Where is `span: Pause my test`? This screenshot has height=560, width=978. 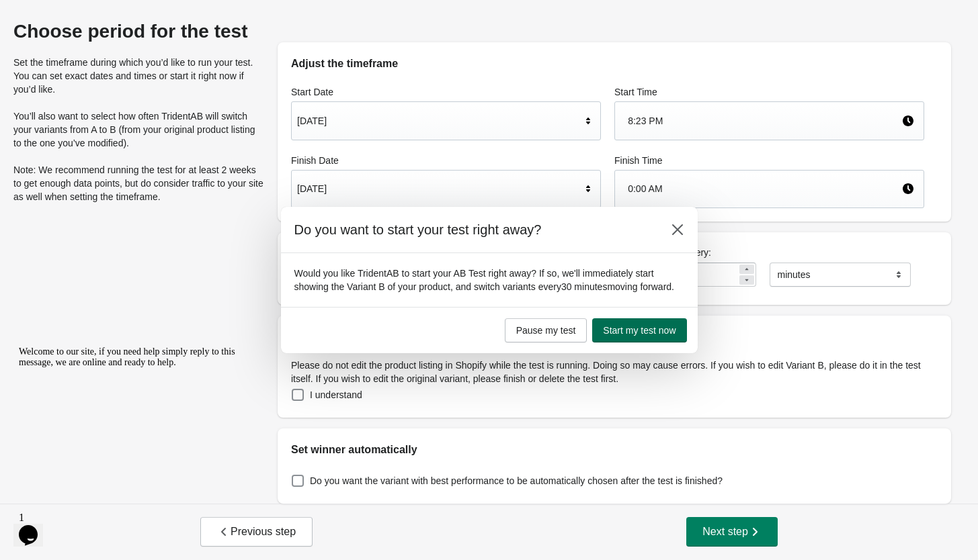
span: Pause my test is located at coordinates (546, 330).